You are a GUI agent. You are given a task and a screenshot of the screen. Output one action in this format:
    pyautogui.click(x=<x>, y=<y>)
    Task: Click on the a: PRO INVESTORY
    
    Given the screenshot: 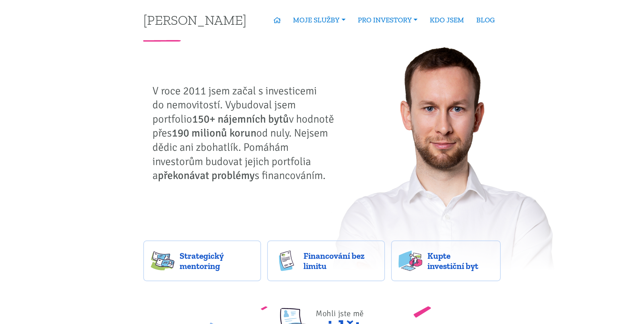 What is the action you would take?
    pyautogui.click(x=388, y=20)
    